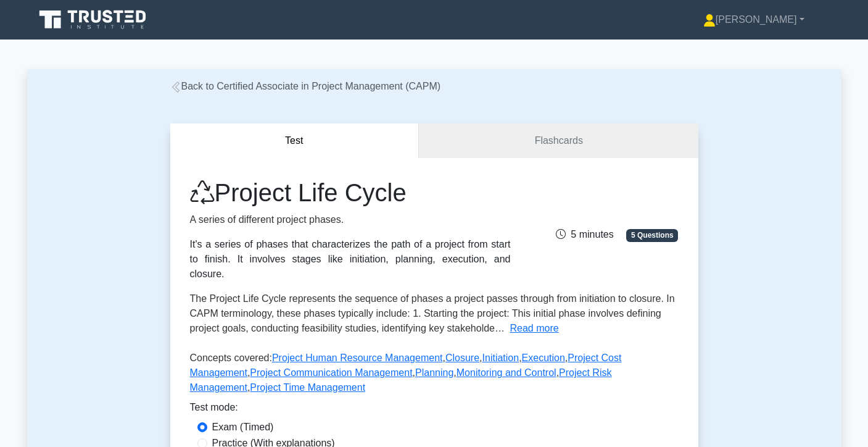  What do you see at coordinates (534, 329) in the screenshot?
I see `button: Read more` at bounding box center [534, 329].